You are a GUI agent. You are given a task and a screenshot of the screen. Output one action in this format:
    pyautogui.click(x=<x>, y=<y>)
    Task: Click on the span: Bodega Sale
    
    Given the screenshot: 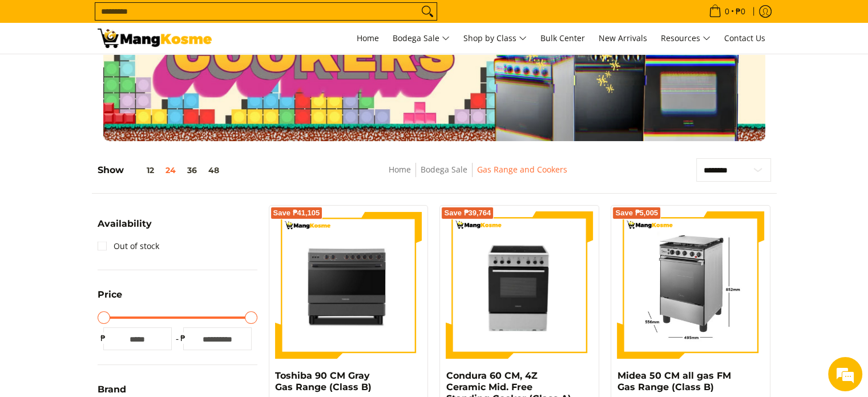 What is the action you would take?
    pyautogui.click(x=421, y=38)
    